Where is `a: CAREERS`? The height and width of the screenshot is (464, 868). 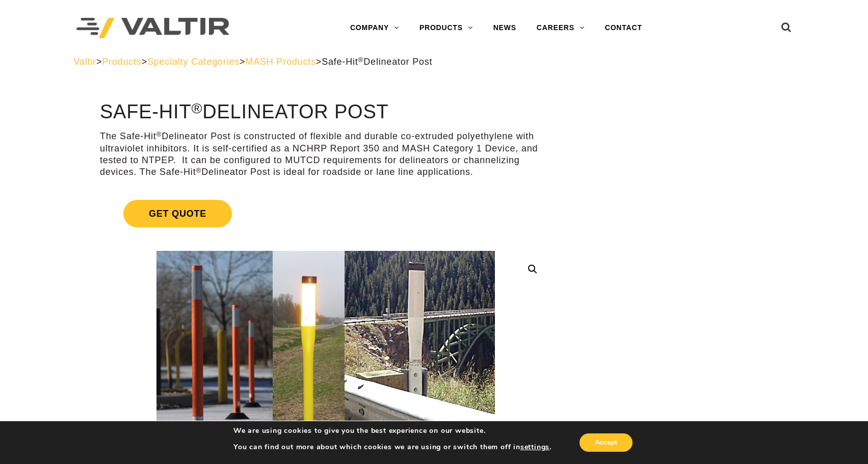 a: CAREERS is located at coordinates (561, 28).